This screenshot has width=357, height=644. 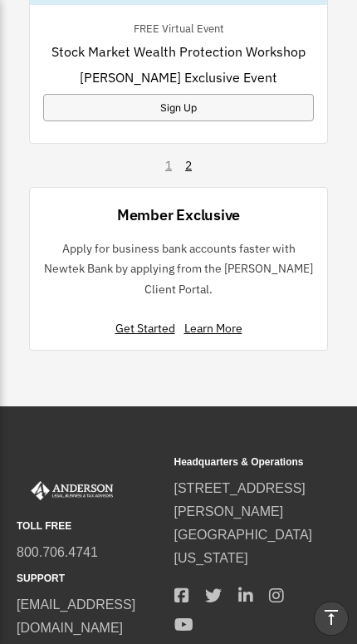 What do you see at coordinates (214, 329) in the screenshot?
I see `a: Learn More` at bounding box center [214, 329].